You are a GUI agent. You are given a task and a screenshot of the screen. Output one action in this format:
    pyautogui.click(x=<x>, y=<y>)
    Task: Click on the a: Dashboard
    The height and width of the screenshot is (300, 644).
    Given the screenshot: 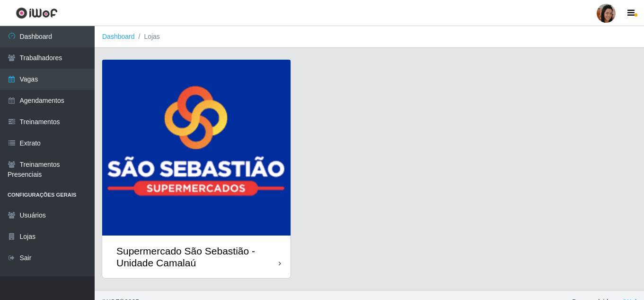 What is the action you would take?
    pyautogui.click(x=118, y=36)
    